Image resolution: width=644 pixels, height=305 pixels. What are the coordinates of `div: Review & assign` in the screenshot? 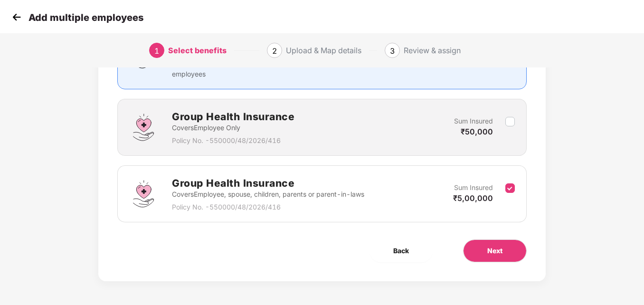 It's located at (432, 50).